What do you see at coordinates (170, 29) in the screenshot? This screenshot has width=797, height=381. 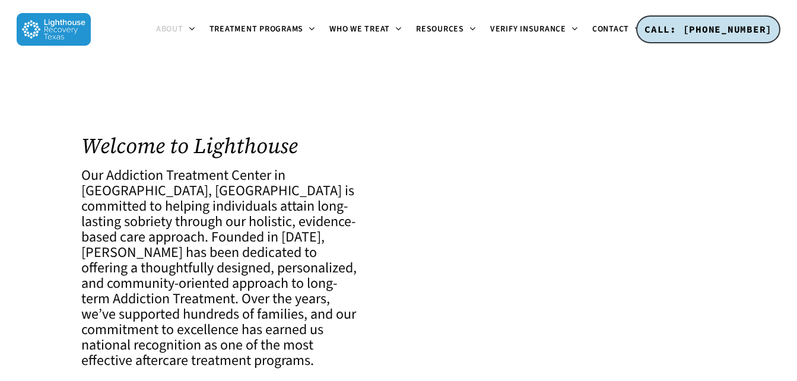 I see `span: About` at bounding box center [170, 29].